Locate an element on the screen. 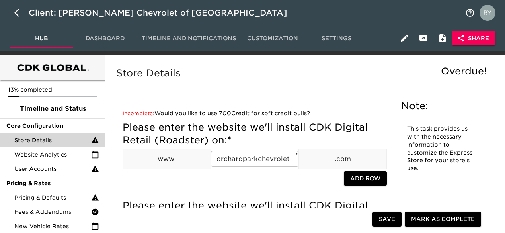  p: .com is located at coordinates (343, 159).